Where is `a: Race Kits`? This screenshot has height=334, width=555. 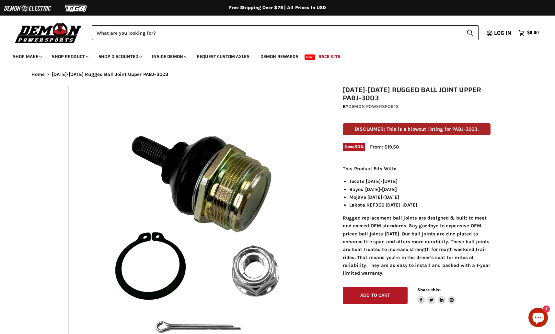 a: Race Kits is located at coordinates (329, 56).